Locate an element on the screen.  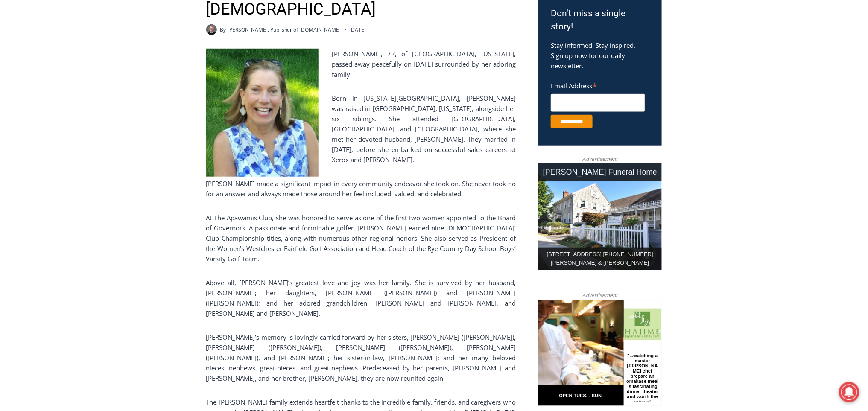
img: Obituary - Maryanne Bardwil Lynch IMG_5518 is located at coordinates (262, 113).